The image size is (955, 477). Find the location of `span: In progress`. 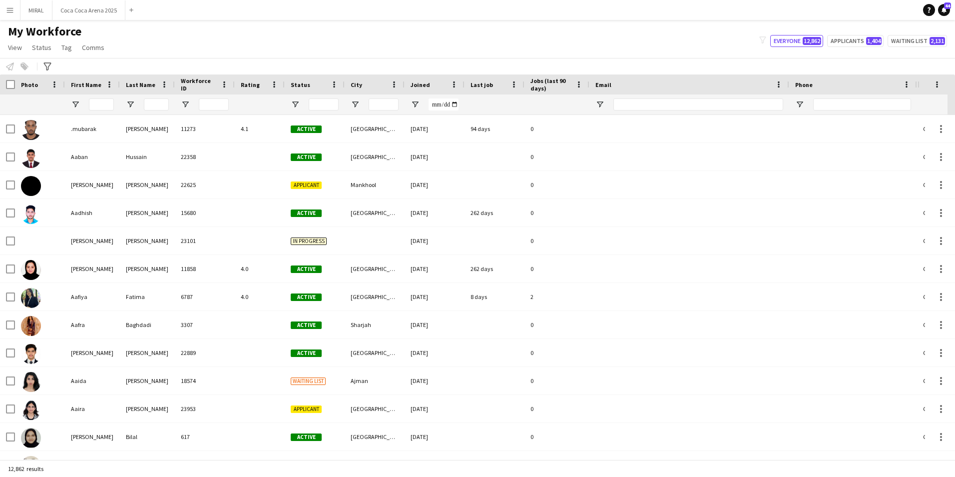

span: In progress is located at coordinates (309, 241).